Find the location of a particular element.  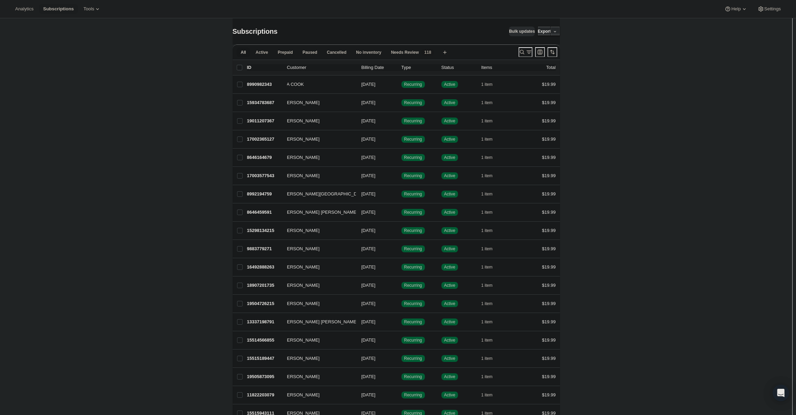

div: IDCustomerBilling DateTypeStatusItemsTotal is located at coordinates (402, 68).